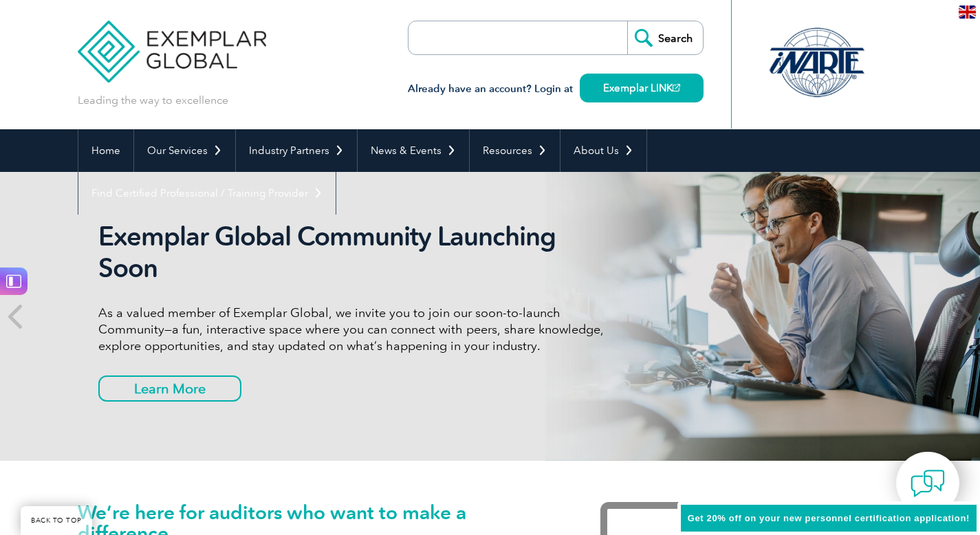  Describe the element at coordinates (356, 329) in the screenshot. I see `p: As a valued member of Exemplar Global, we invite you to join our soon-to-launch Community—a fun, ...` at that location.